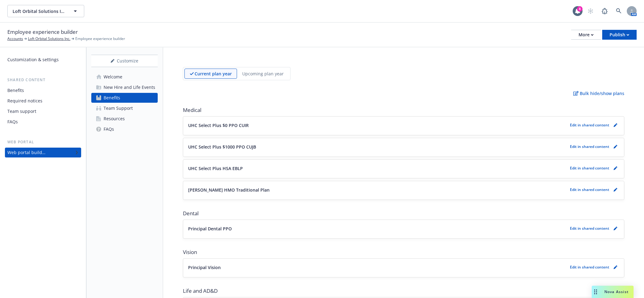  Describe the element at coordinates (403, 252) in the screenshot. I see `span: Vision` at that location.